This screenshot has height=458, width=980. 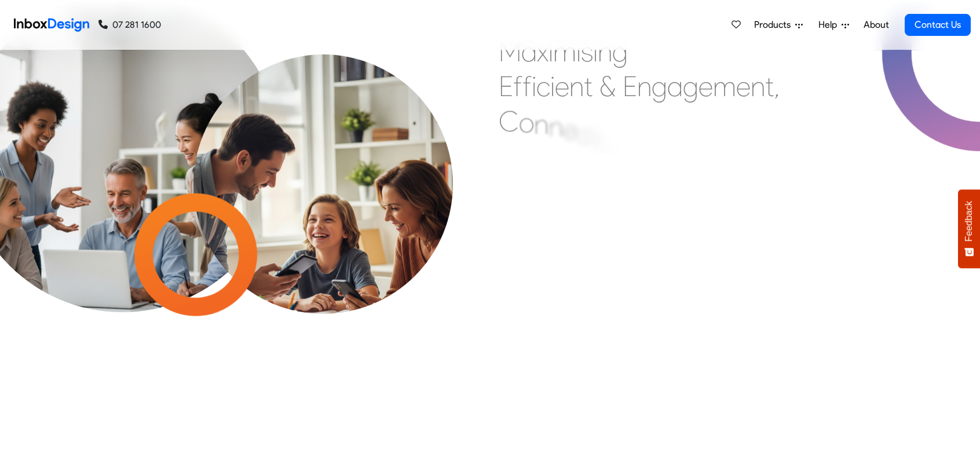 I want to click on div: s, so click(x=587, y=51).